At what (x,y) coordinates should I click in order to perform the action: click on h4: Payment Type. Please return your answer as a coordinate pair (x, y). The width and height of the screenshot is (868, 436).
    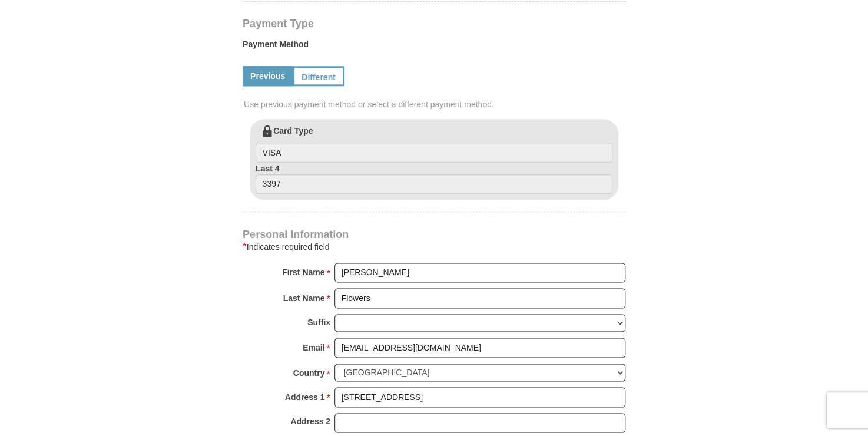
    Looking at the image, I should click on (434, 23).